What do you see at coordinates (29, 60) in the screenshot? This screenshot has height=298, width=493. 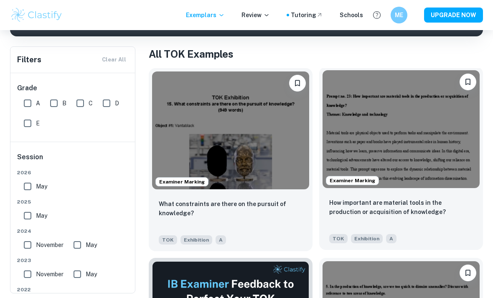 I see `h6: Filters` at bounding box center [29, 60].